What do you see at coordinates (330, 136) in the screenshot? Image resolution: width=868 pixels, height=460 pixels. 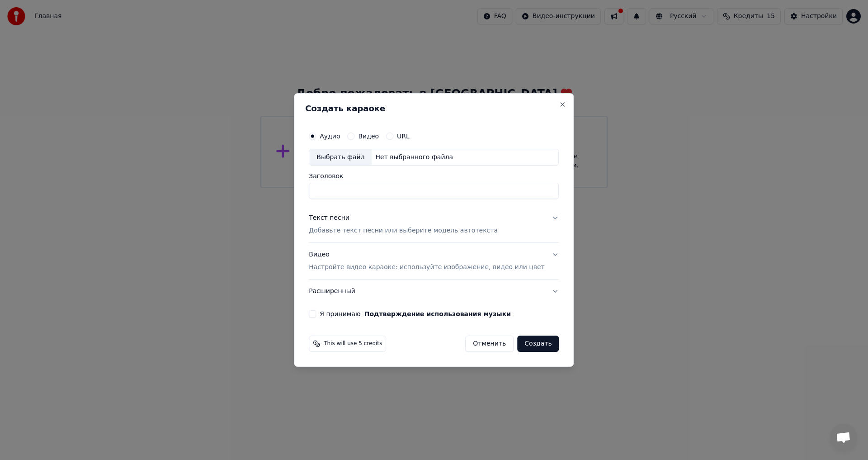 I see `label: Аудио` at bounding box center [330, 136].